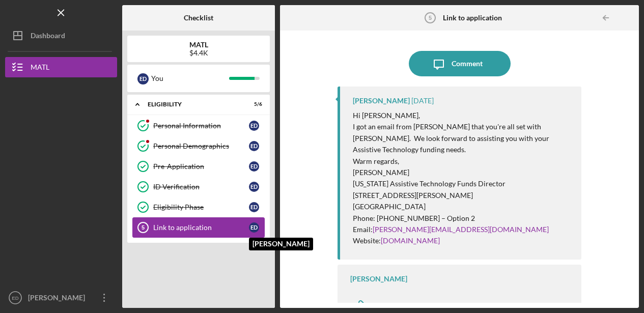  Describe the element at coordinates (199, 207) in the screenshot. I see `a: Eligibility PhaseED` at that location.